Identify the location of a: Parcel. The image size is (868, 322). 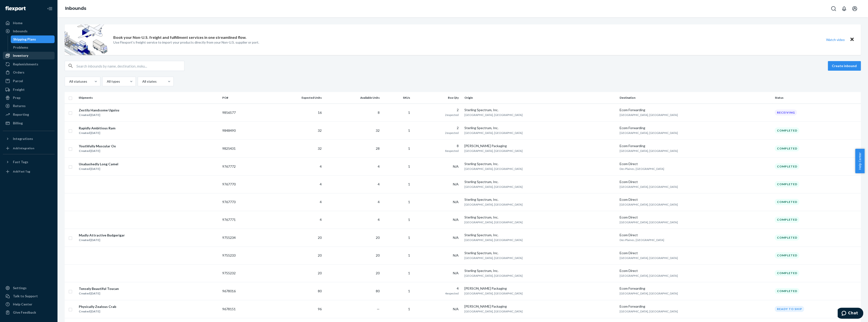
(29, 81).